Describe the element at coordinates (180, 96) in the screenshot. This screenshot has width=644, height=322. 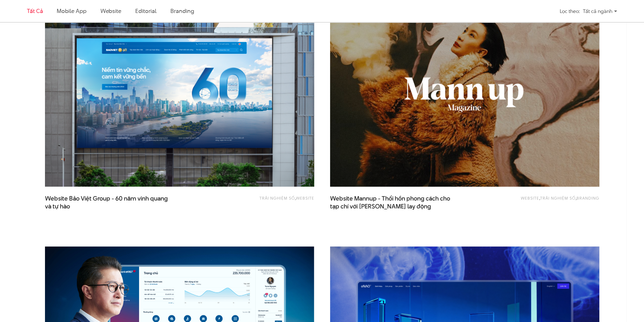
I see `img: BaoViet 60 năm` at that location.